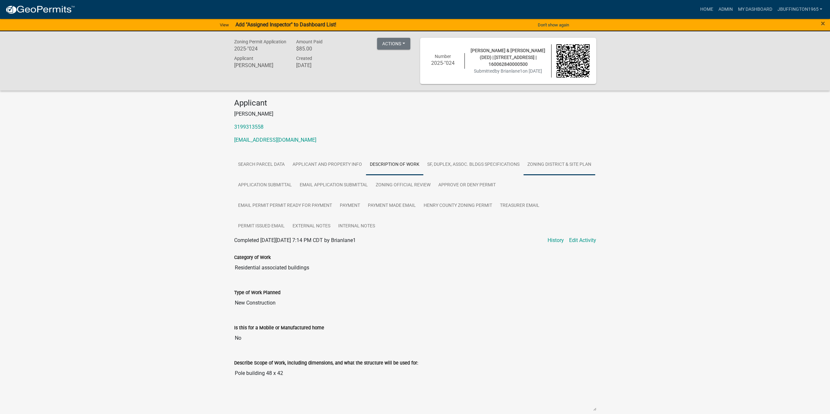 This screenshot has width=830, height=414. Describe the element at coordinates (395, 165) in the screenshot. I see `a: Description of Work` at that location.